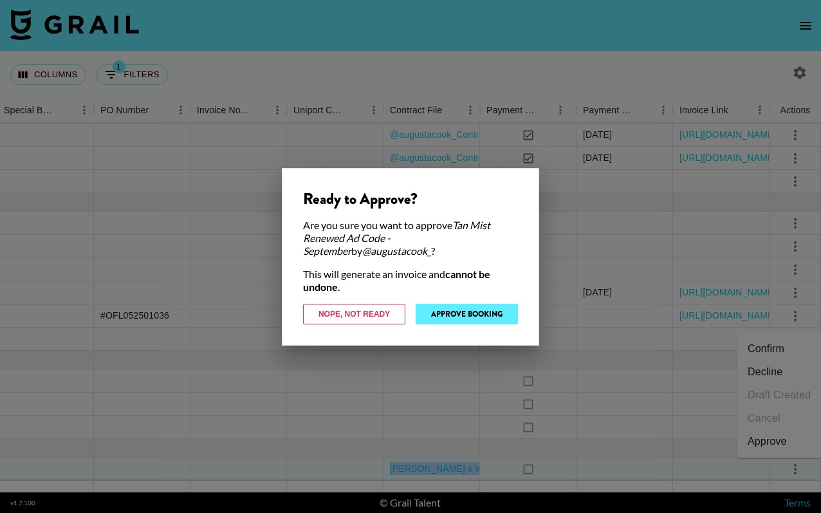  What do you see at coordinates (396, 250) in the screenshot?
I see `em: @ augustacook_` at bounding box center [396, 250].